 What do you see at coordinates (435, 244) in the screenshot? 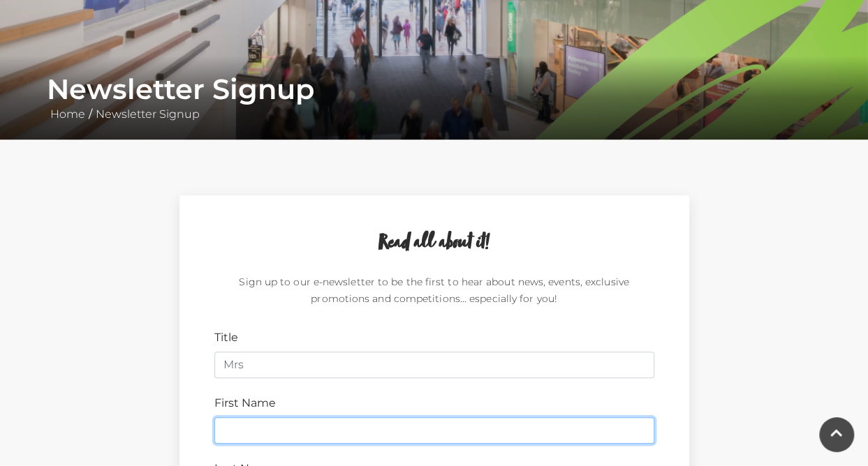
I see `h2: Read all about it!` at bounding box center [435, 244].